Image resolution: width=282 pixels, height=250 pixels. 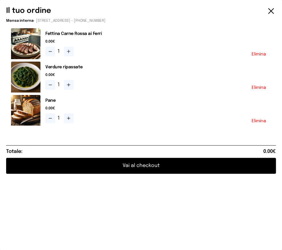 I want to click on button: Vai al checkout, so click(x=141, y=166).